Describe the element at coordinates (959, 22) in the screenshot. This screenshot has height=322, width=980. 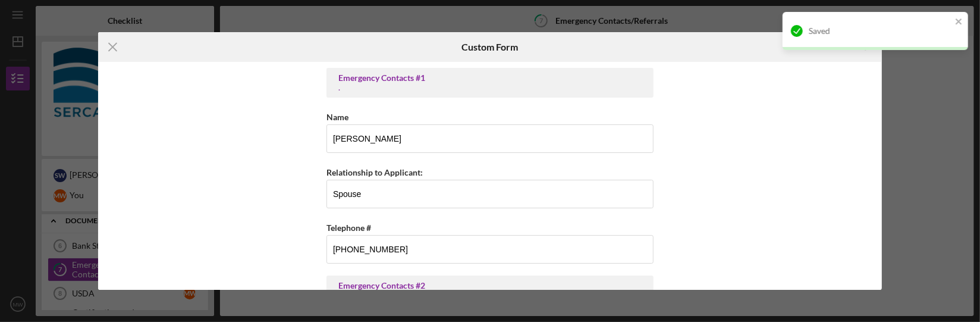
I see `button: close` at that location.